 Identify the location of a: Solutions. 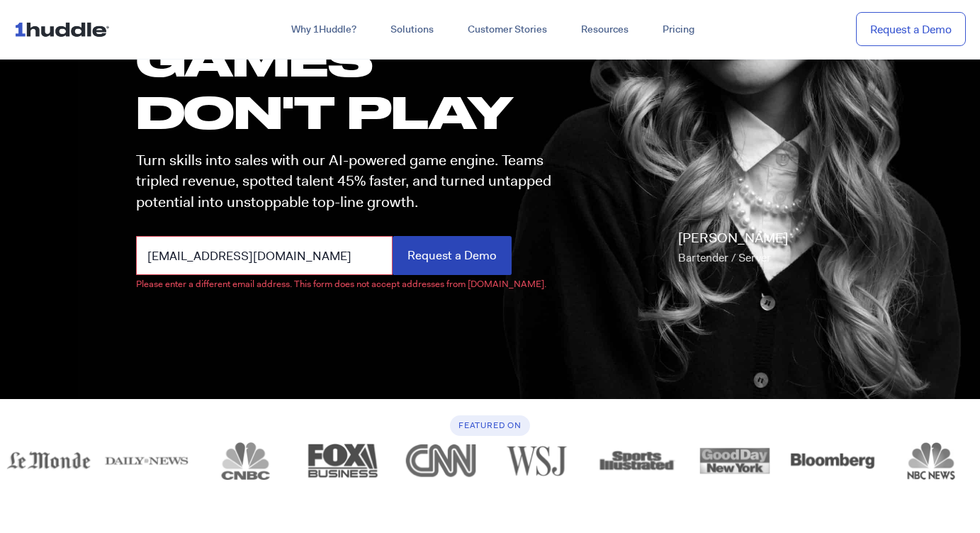
(412, 30).